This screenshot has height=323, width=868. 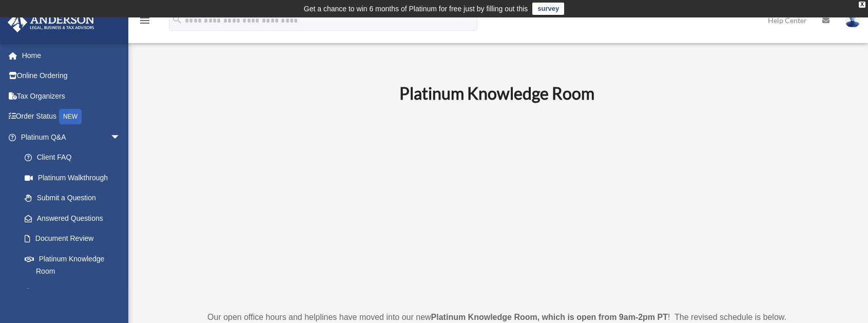 I want to click on a: Tax & Bookkeeping Packages, so click(x=75, y=298).